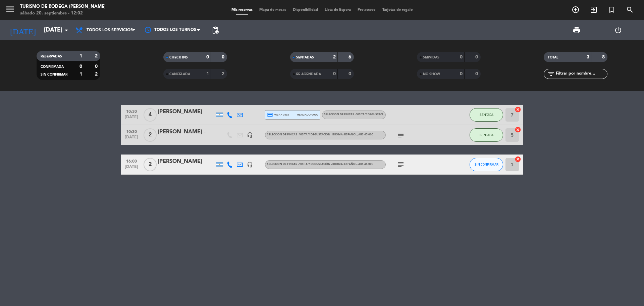  What do you see at coordinates (486, 165) in the screenshot?
I see `button: SIN CONFIRMAR` at bounding box center [486, 165].